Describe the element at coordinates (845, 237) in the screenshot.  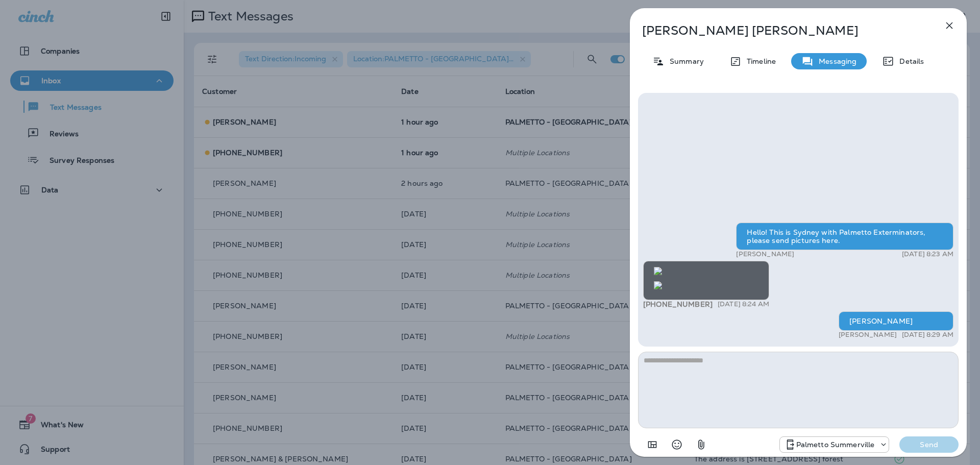
I see `div: Hello! This is Sydney with Palmetto Exterminators, please send pictures here.` at that location.